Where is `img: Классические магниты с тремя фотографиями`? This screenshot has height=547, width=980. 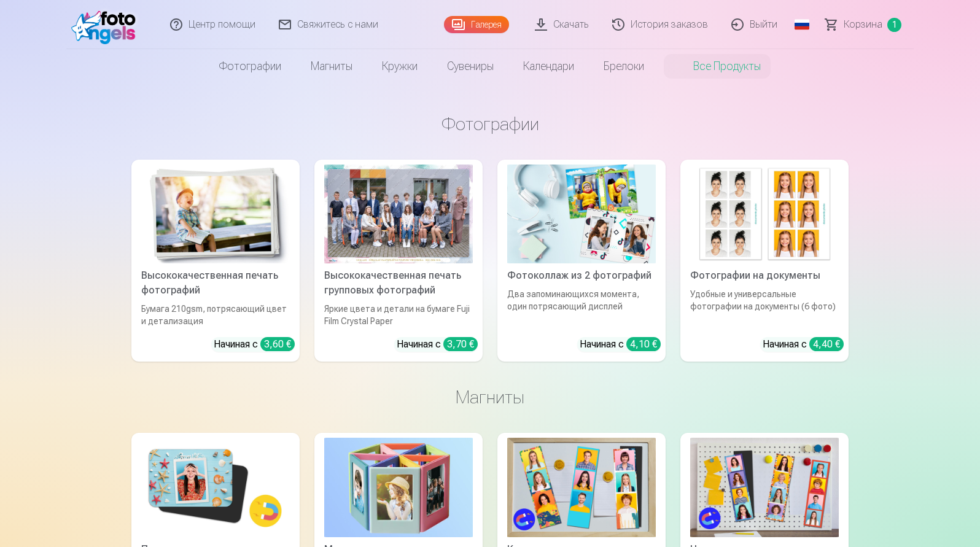 img: Классические магниты с тремя фотографиями is located at coordinates (582, 486).